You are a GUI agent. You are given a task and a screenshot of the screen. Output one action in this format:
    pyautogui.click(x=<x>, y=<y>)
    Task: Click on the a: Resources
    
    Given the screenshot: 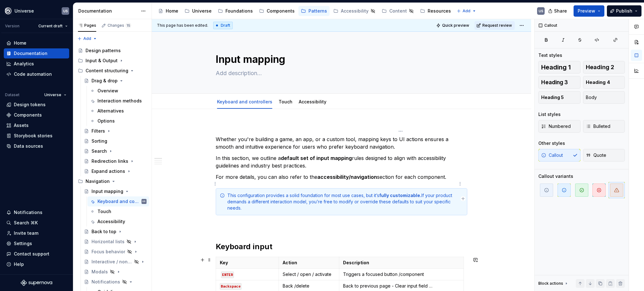 What is the action you would take?
    pyautogui.click(x=436, y=11)
    